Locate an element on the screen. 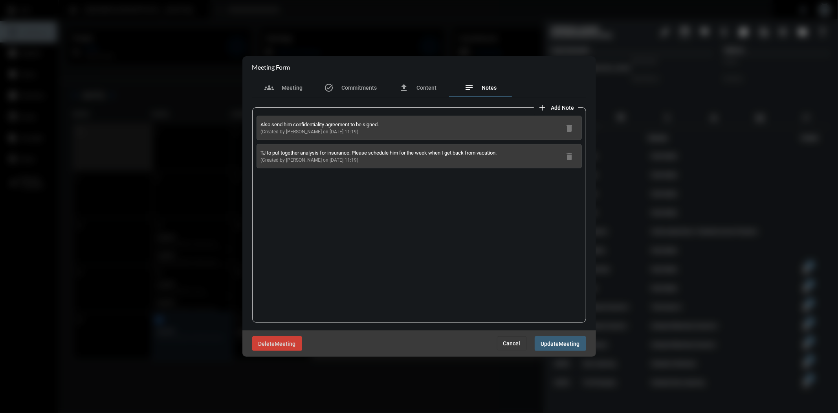 This screenshot has width=838, height=413. span: Add Note is located at coordinates (563, 108).